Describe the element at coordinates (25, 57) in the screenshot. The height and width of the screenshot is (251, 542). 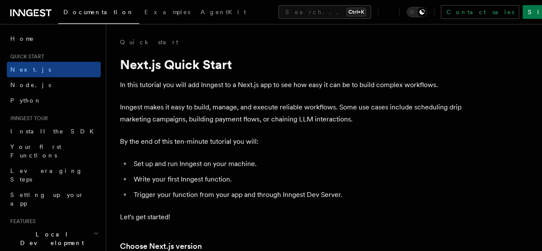
I see `span: Quick start` at that location.